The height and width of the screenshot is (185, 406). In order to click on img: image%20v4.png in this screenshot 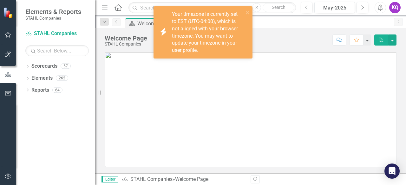, I will do `click(250, 101)`.